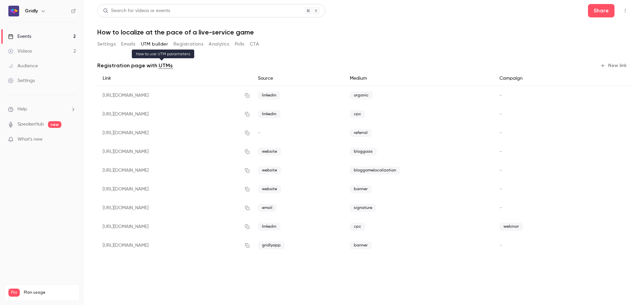 The height and width of the screenshot is (305, 644). I want to click on span: new, so click(55, 125).